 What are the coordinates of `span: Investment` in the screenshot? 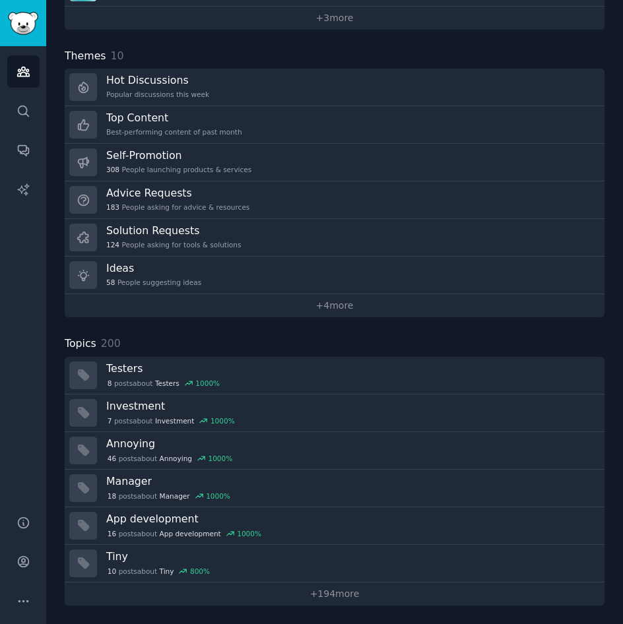 It's located at (174, 421).